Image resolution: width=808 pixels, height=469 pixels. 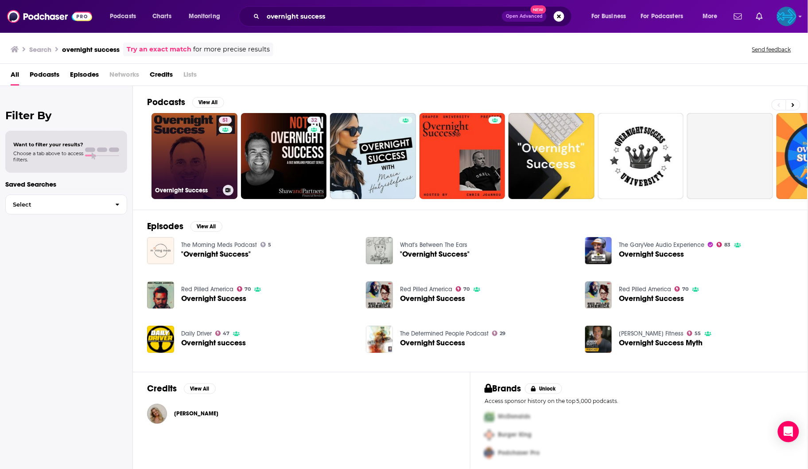 What do you see at coordinates (414, 16) in the screenshot?
I see `div: Search podcasts, credits, & more...` at bounding box center [414, 16].